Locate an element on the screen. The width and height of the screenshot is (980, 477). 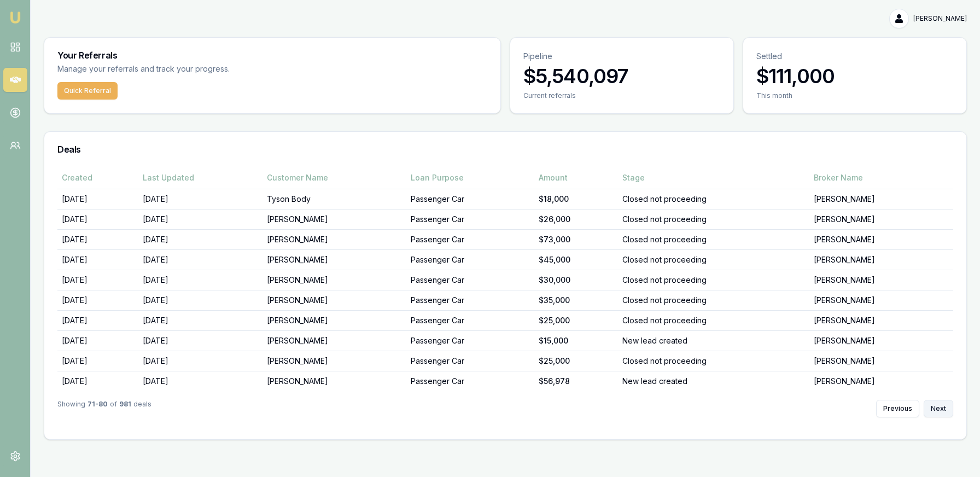
div: Loan Purpose is located at coordinates (470, 178).